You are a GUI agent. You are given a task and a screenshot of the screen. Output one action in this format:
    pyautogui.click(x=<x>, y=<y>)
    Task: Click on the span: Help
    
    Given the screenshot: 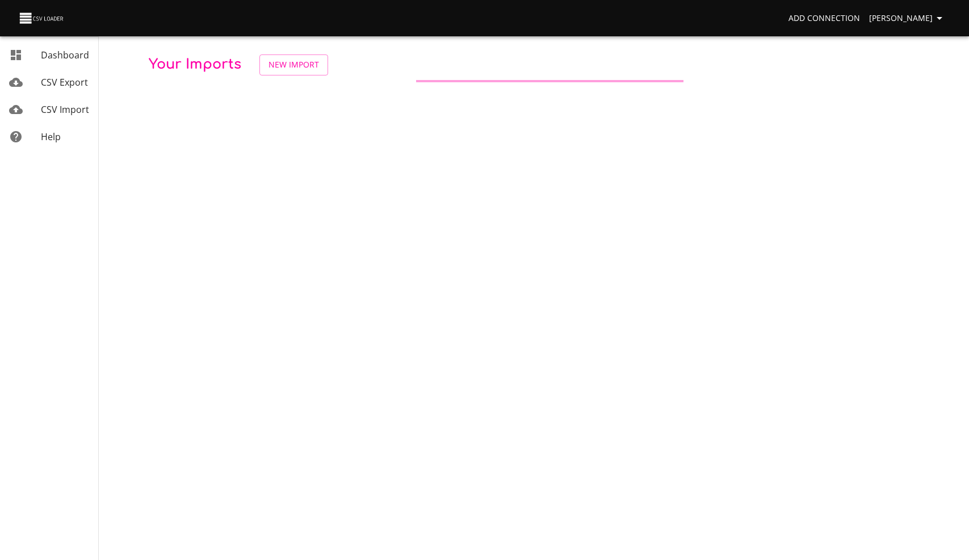 What is the action you would take?
    pyautogui.click(x=50, y=137)
    